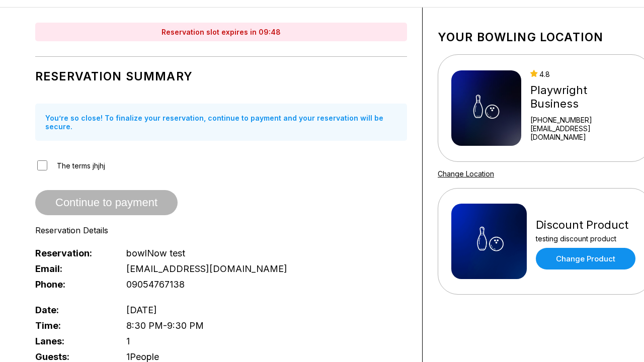 This screenshot has height=362, width=644. I want to click on span: Email:, so click(73, 269).